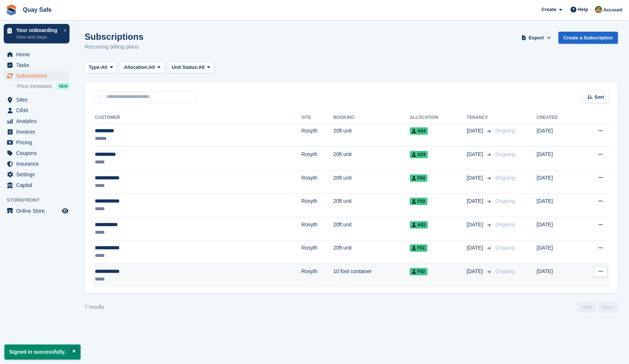  I want to click on span: Home, so click(38, 54).